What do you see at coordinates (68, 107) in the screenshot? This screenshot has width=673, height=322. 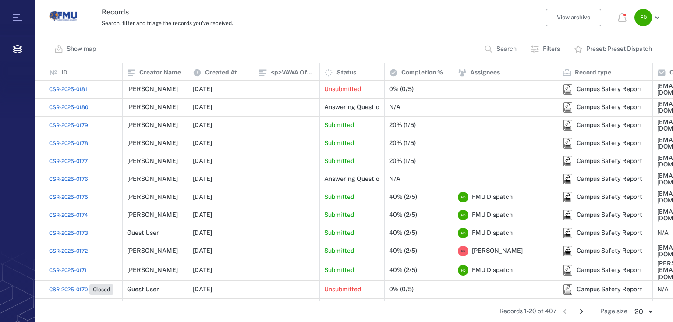 I see `a: CSR-2025-0180` at bounding box center [68, 107].